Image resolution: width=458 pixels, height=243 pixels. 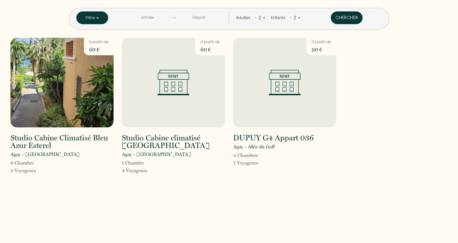 I want to click on input: Départ, so click(x=199, y=17).